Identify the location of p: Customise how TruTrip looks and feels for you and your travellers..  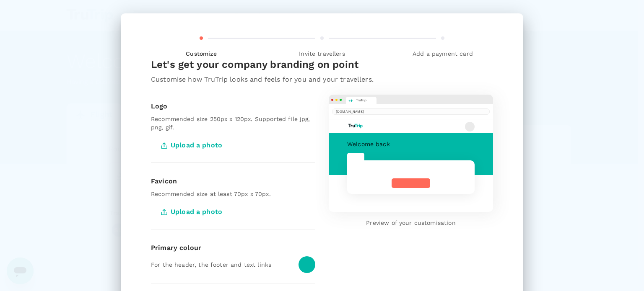
(322, 79).